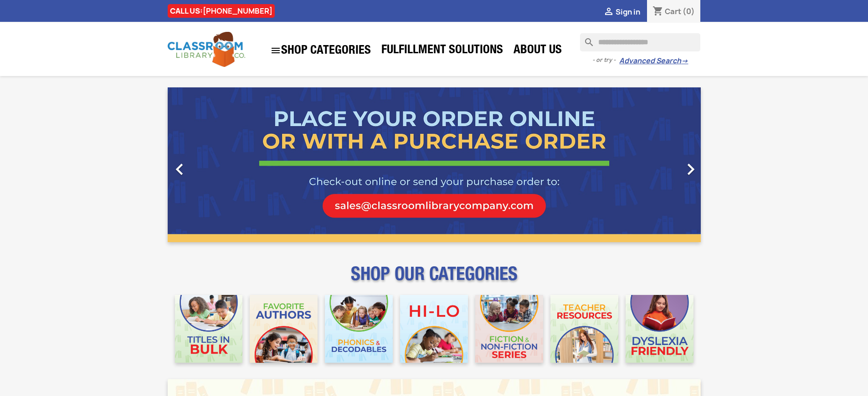 This screenshot has width=868, height=396. Describe the element at coordinates (661, 165) in the screenshot. I see `a: Next` at that location.